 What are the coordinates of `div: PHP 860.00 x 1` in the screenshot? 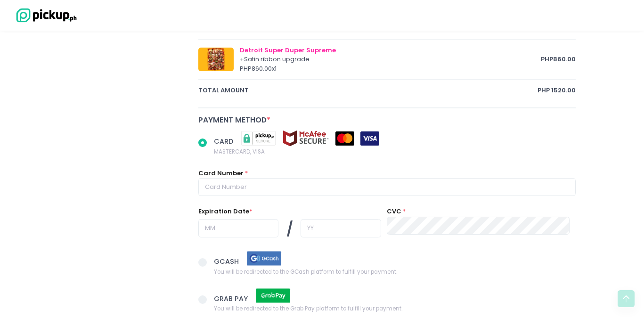 It's located at (391, 68).